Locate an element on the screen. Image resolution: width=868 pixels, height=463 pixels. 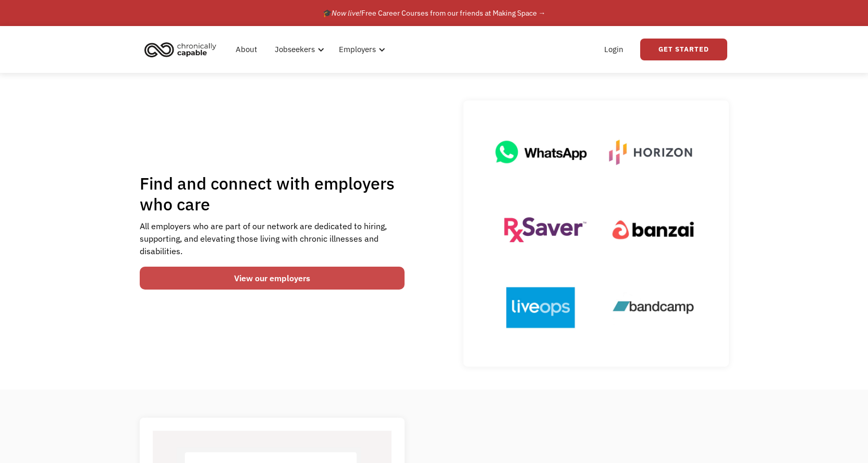
img: Chronically Capable logo is located at coordinates (180, 49).